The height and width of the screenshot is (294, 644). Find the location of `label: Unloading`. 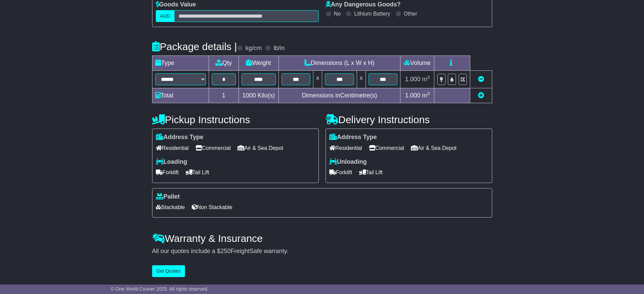

label: Unloading is located at coordinates (348, 162).